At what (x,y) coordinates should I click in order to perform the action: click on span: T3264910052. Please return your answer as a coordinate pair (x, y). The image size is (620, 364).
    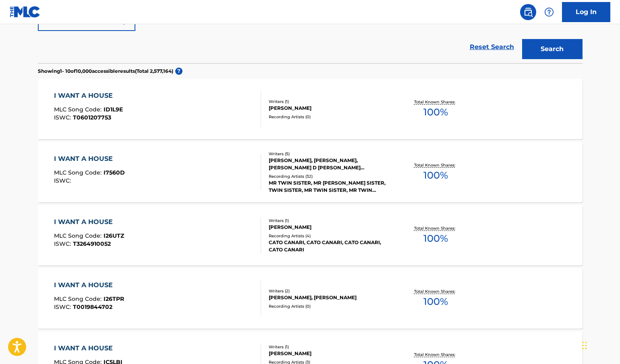
    Looking at the image, I should click on (92, 244).